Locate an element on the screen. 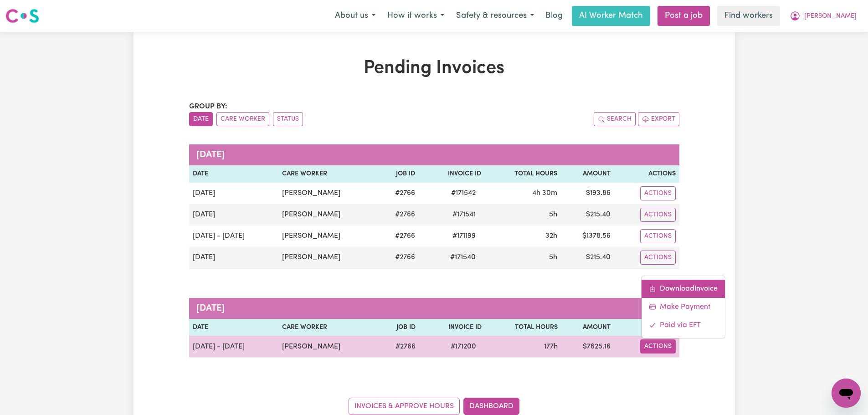  h1: Pending Invoices is located at coordinates (434, 68).